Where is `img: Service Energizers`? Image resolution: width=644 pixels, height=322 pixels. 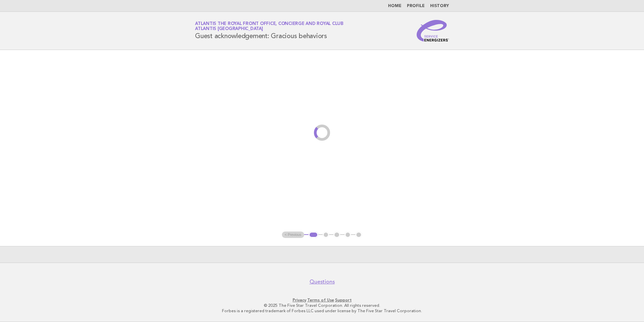 img: Service Energizers is located at coordinates (433, 31).